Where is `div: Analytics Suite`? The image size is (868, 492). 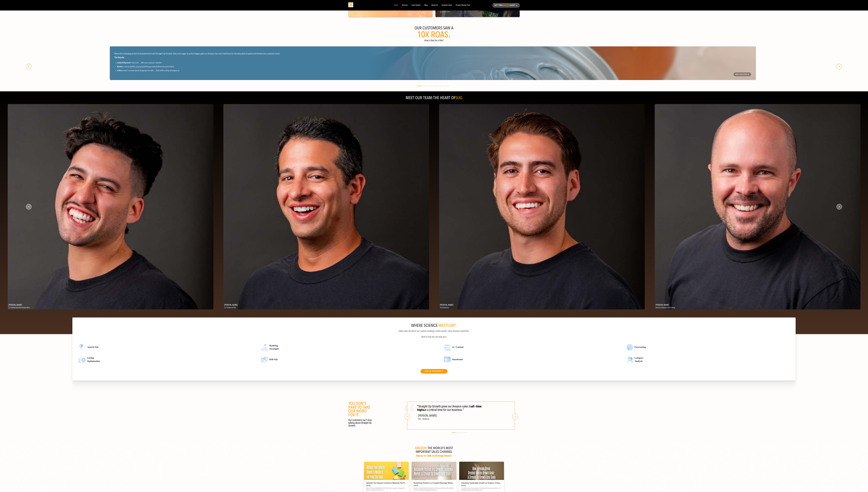 div: Analytics Suite is located at coordinates (447, 5).